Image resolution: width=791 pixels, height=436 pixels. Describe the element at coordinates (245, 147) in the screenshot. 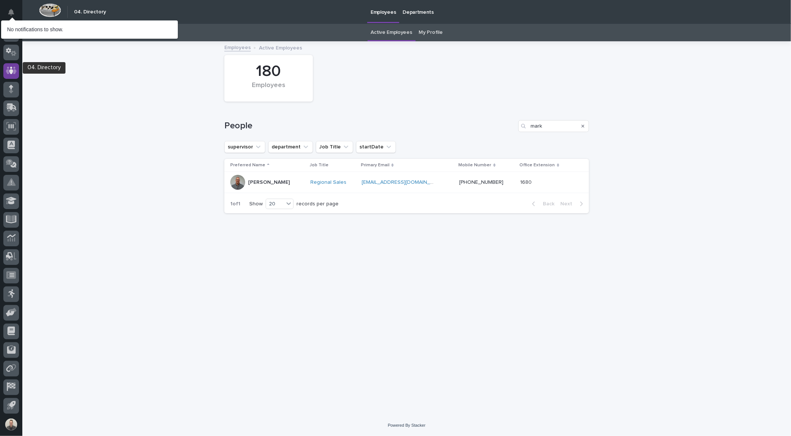

I see `button: supervisor` at that location.